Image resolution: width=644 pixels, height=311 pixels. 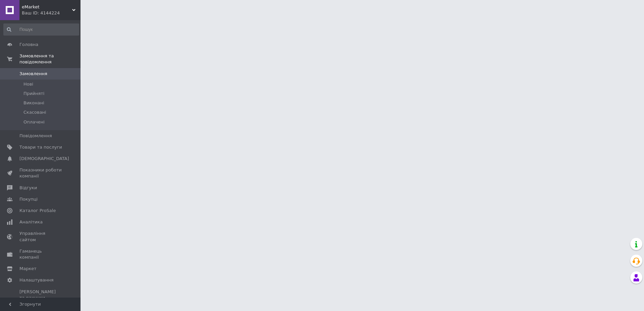 What do you see at coordinates (41, 147) in the screenshot?
I see `span: Товари та послуги` at bounding box center [41, 147].